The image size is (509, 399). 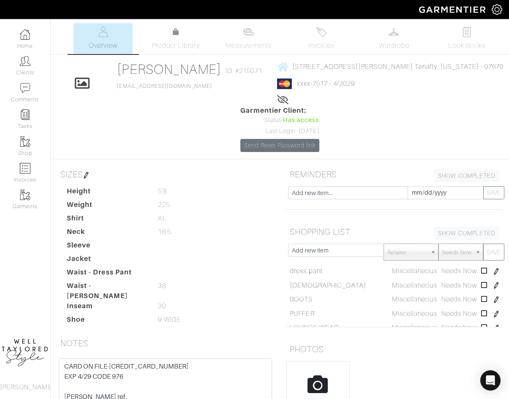 What do you see at coordinates (162, 306) in the screenshot?
I see `span: 30` at bounding box center [162, 306].